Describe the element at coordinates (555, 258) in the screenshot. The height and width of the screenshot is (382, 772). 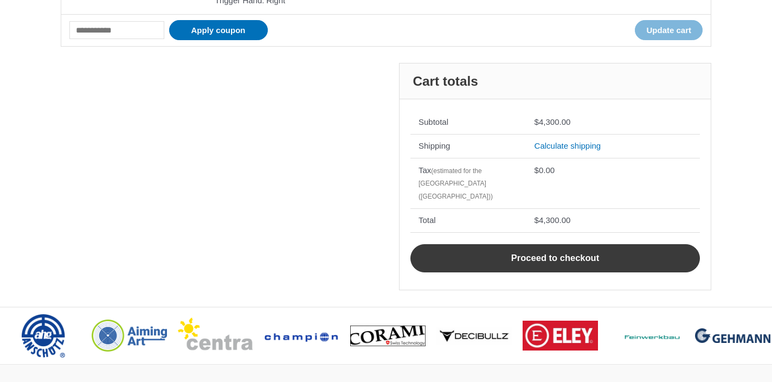
I see `a: Proceed to checkout` at that location.